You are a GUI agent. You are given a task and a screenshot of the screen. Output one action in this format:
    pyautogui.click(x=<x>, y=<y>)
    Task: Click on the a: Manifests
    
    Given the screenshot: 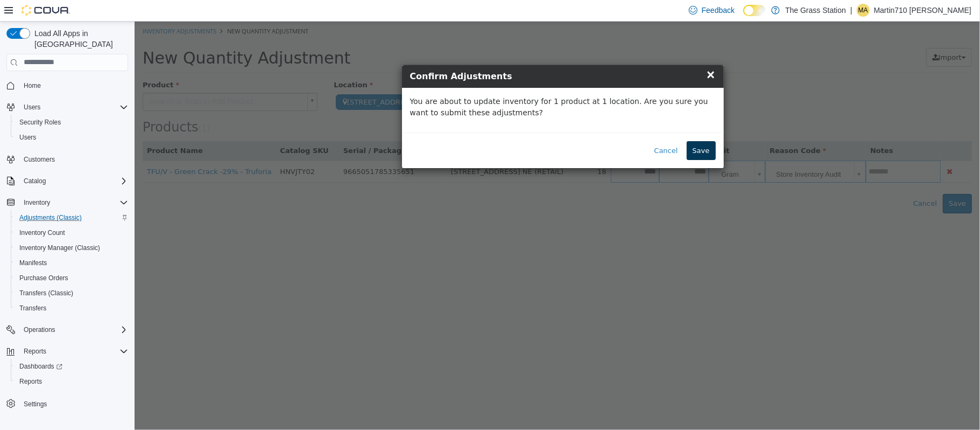 What is the action you would take?
    pyautogui.click(x=33, y=263)
    